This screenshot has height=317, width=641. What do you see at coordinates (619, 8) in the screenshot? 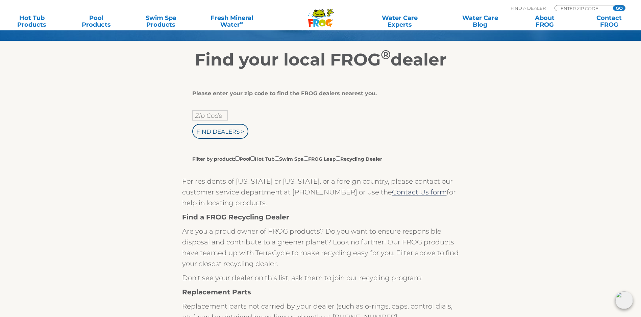
I see `input: GO` at bounding box center [619, 8].